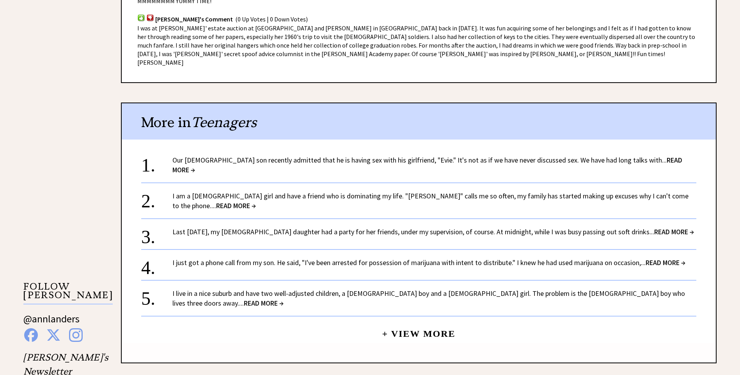 The height and width of the screenshot is (375, 740). Describe the element at coordinates (157, 265) in the screenshot. I see `div: 4.` at that location.